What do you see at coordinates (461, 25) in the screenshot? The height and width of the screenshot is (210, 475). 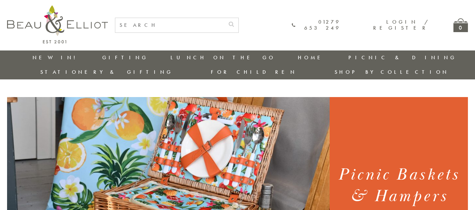 I see `div: 0` at bounding box center [461, 25].